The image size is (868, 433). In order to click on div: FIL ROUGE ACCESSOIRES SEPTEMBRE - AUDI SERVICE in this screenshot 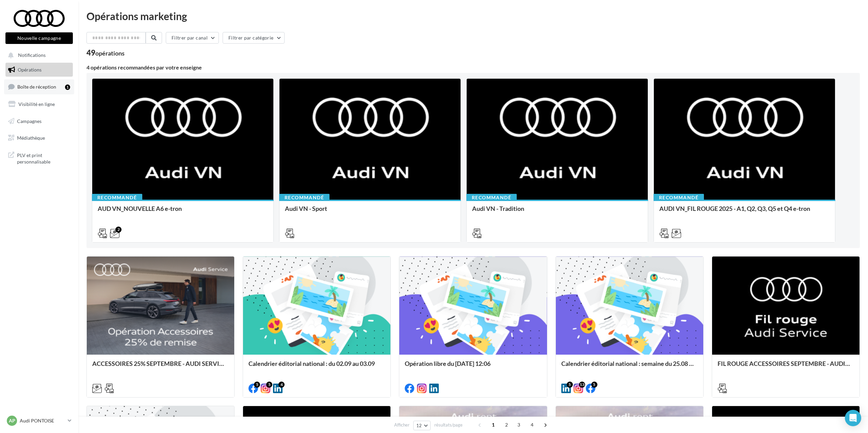, I will do `click(786, 367)`.